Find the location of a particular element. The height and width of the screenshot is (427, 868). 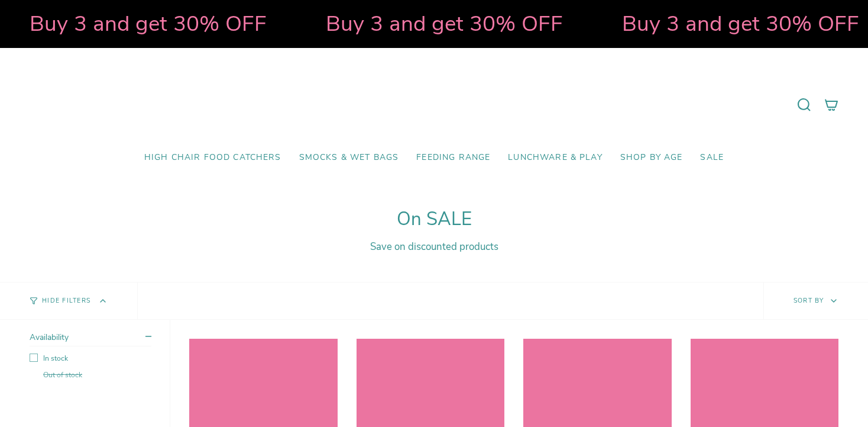

a: Smocks & Wet Bags is located at coordinates (349, 158).